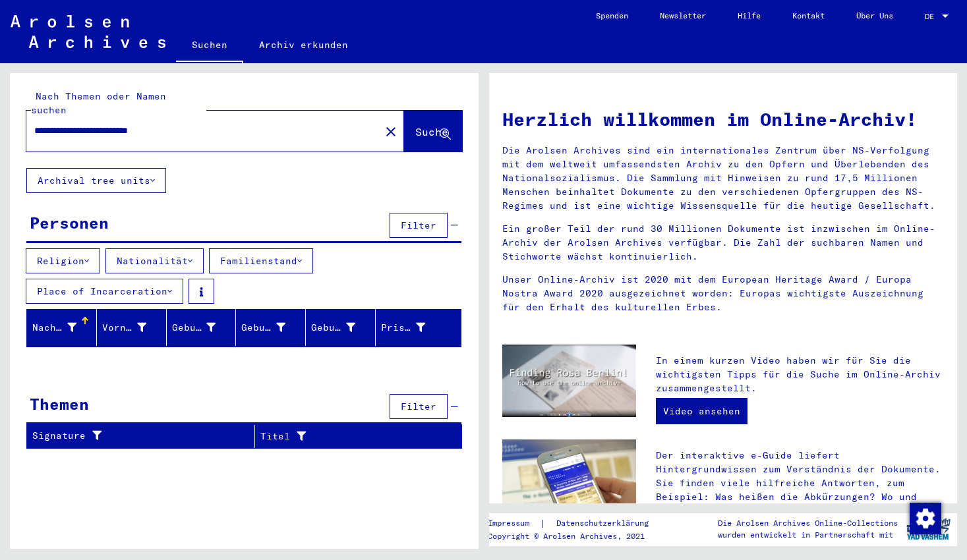  Describe the element at coordinates (569, 381) in the screenshot. I see `img: video.jpg` at that location.